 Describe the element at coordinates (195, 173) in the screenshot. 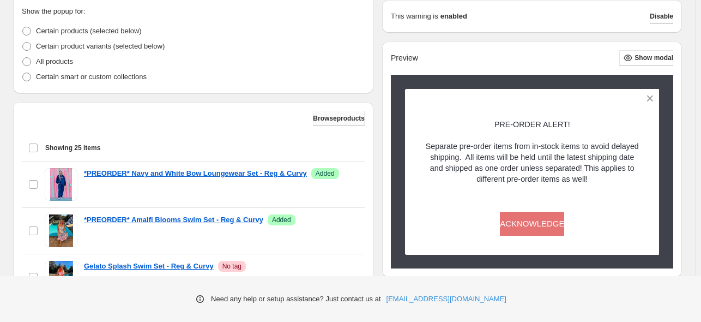

I see `a: *PREORDER* Navy and White Bow Loungewear Set - Reg & Curvy` at that location.